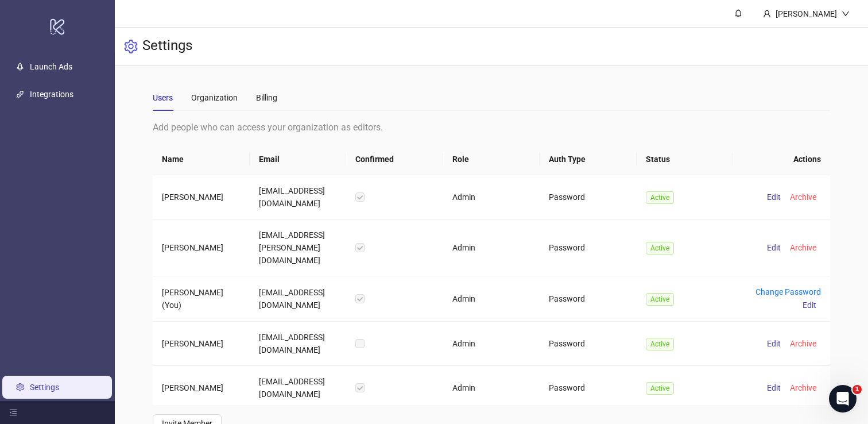  What do you see at coordinates (490, 127) in the screenshot?
I see `div: Add people who can access your organization as editors.` at bounding box center [490, 127].